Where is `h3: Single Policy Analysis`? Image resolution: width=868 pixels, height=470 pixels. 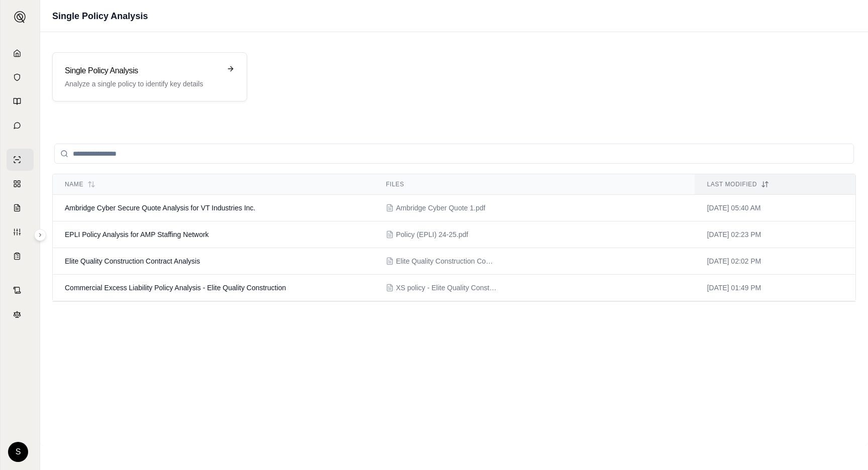 h3: Single Policy Analysis is located at coordinates (143, 71).